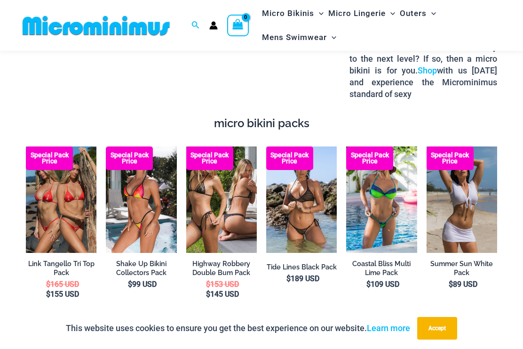  Describe the element at coordinates (61, 199) in the screenshot. I see `a: Bikini Pack Bikini Pack BBikini Pack B` at that location.